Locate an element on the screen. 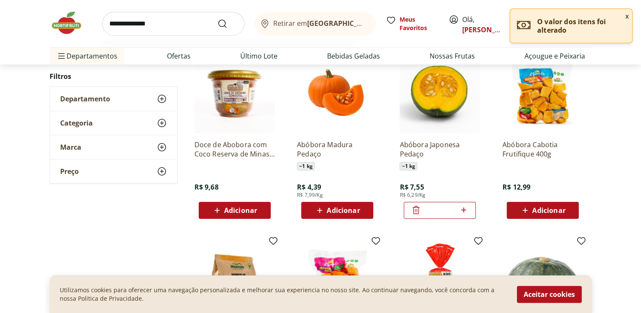 Image resolution: width=641 pixels, height=313 pixels. a: Abóbora Japonesa Pedaço is located at coordinates (440, 149).